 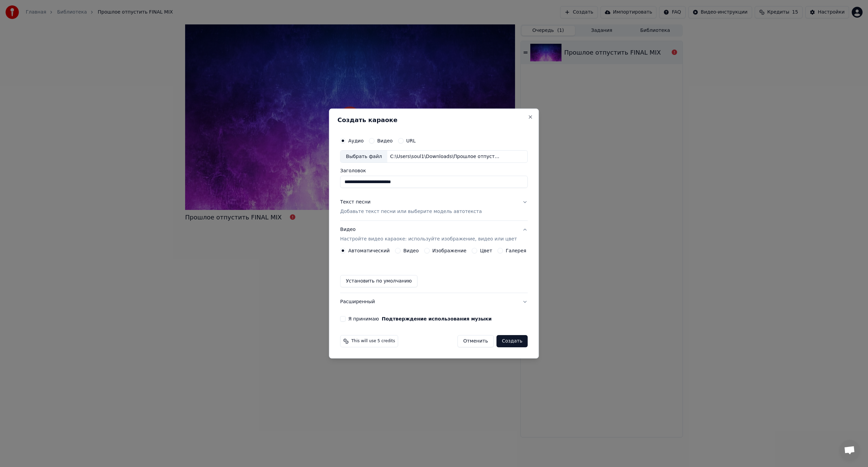 I want to click on button: Текст песниДобавьте текст песни или выберите модель автотекста, so click(x=434, y=207).